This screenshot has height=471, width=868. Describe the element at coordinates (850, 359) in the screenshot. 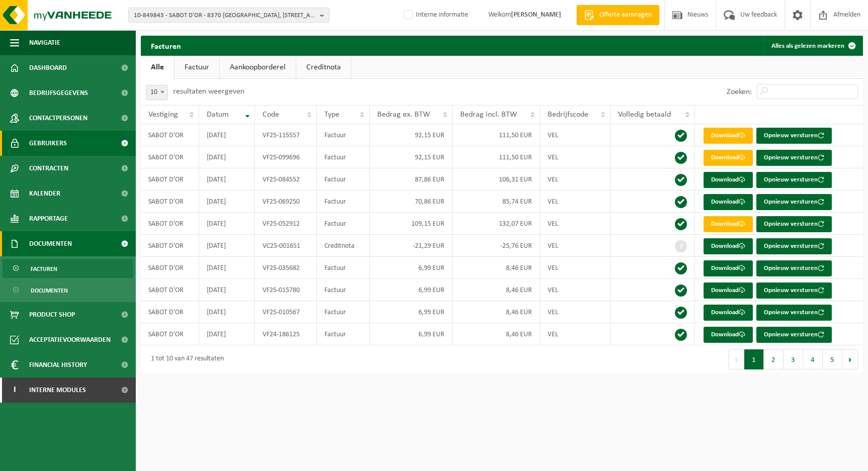

I see `button: Next` at that location.